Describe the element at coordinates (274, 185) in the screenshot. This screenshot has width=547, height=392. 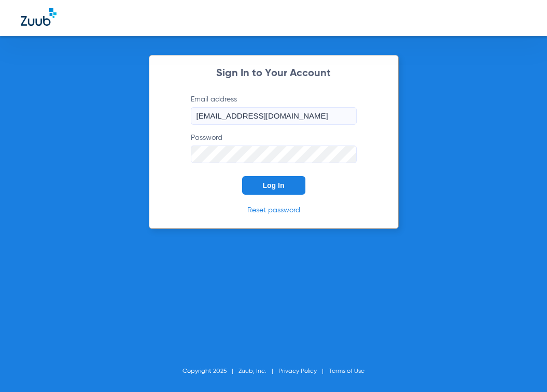
I see `button: Log In` at that location.